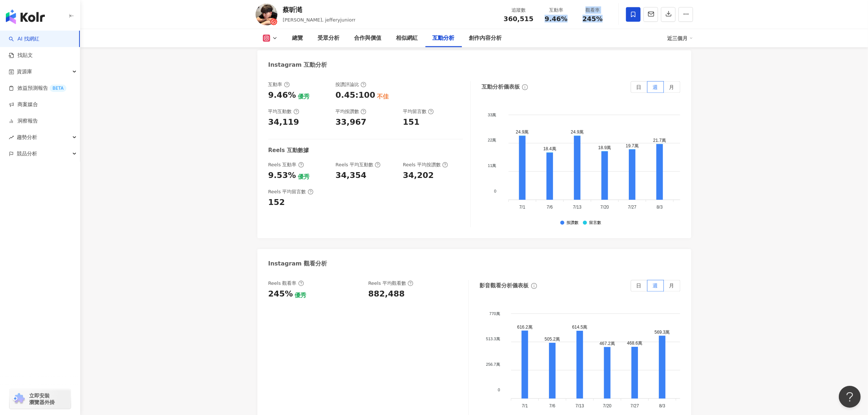 The width and height of the screenshot is (868, 415). I want to click on div: 882,488, so click(386, 294).